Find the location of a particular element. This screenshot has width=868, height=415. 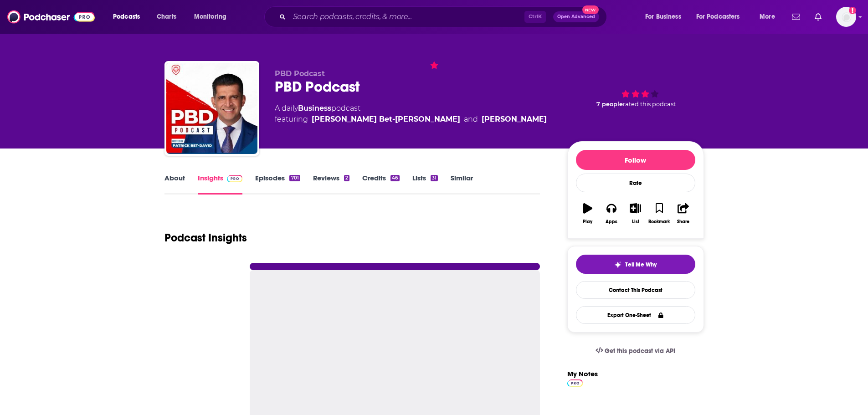

button: Show profile menu is located at coordinates (846, 17).